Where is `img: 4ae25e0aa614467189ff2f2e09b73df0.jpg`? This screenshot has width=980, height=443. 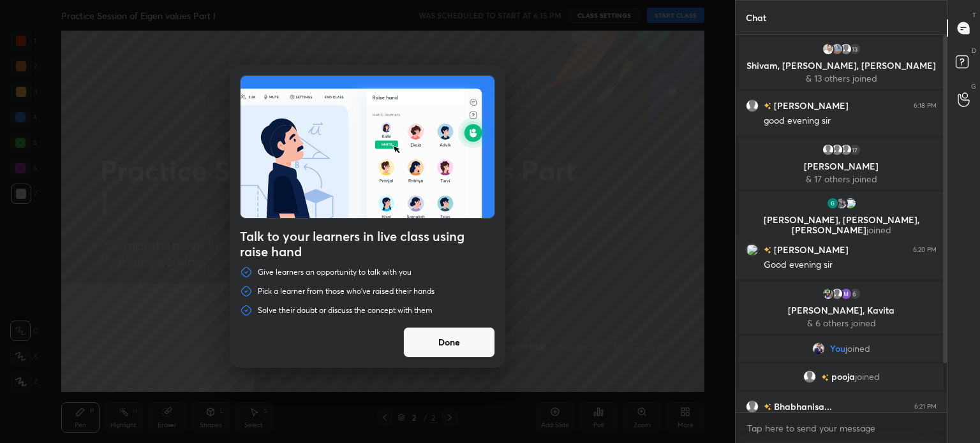
img: 4ae25e0aa614467189ff2f2e09b73df0.jpg is located at coordinates (841, 203).